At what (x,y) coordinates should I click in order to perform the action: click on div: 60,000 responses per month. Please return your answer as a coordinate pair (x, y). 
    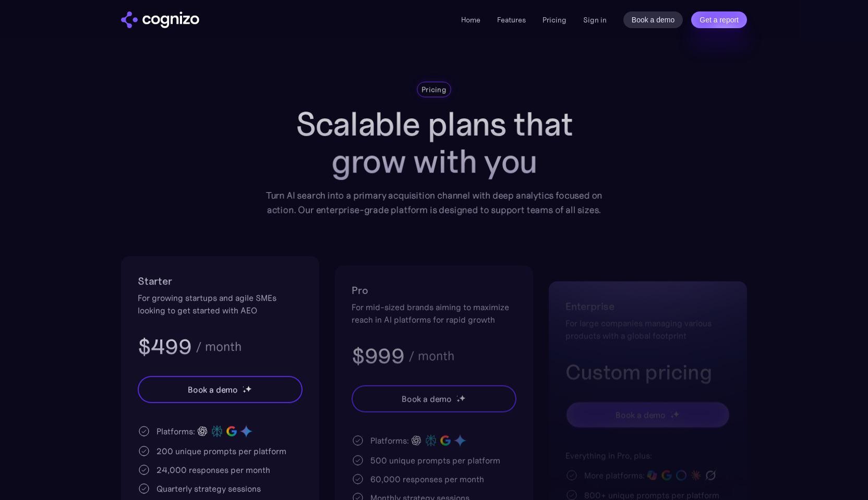
    Looking at the image, I should click on (427, 480).